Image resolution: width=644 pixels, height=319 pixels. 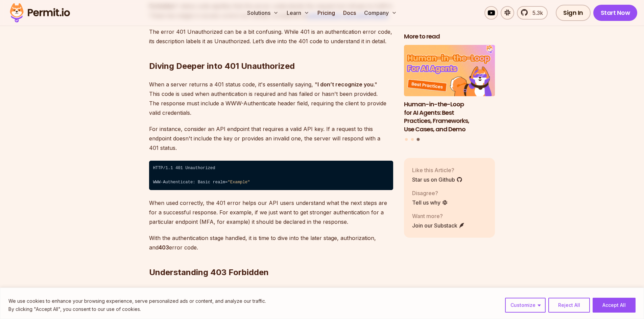 I want to click on a: Docs, so click(x=349, y=13).